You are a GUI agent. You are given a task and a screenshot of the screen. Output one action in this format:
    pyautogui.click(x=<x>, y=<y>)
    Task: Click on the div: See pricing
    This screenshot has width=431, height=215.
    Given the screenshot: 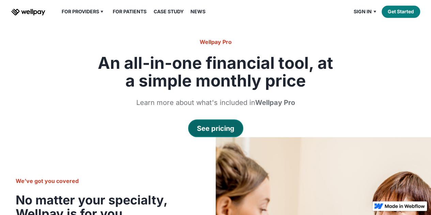 What is the action you would take?
    pyautogui.click(x=216, y=128)
    